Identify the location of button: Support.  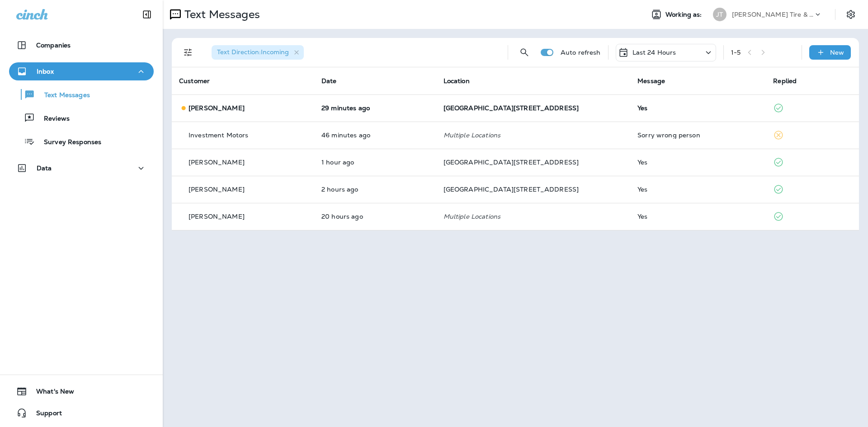
(81, 413).